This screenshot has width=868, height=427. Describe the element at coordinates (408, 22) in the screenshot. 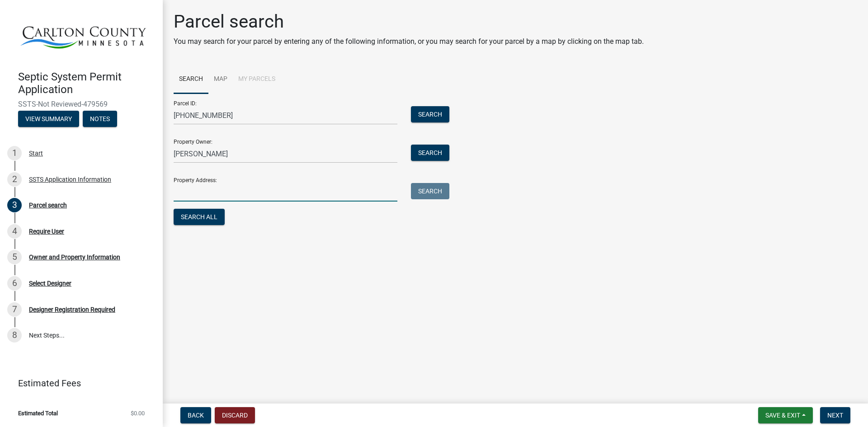

I see `h1: Parcel search` at that location.